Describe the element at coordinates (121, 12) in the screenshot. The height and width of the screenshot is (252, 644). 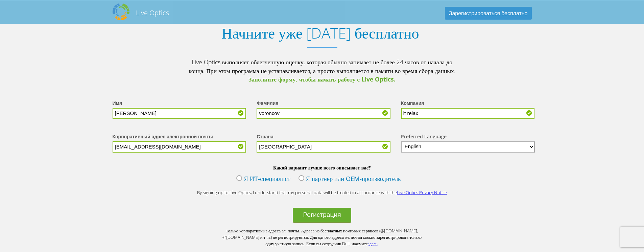
I see `img: Dell Dpack` at that location.